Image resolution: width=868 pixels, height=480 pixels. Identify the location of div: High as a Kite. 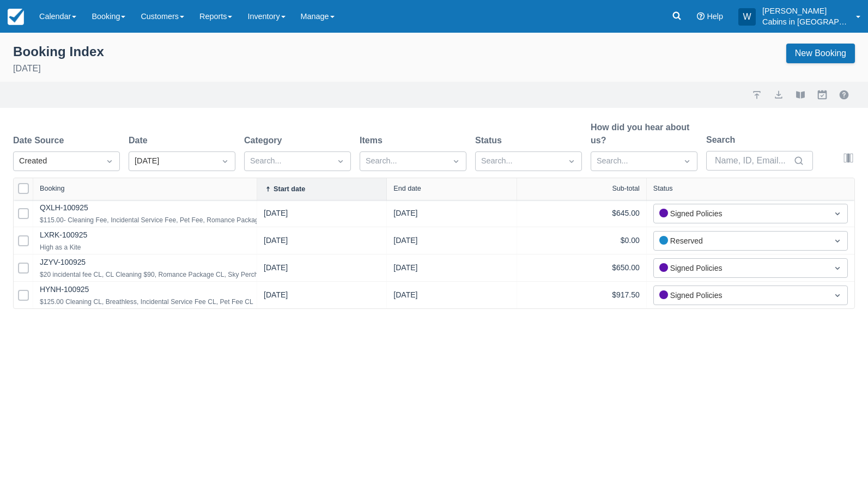
(63, 248).